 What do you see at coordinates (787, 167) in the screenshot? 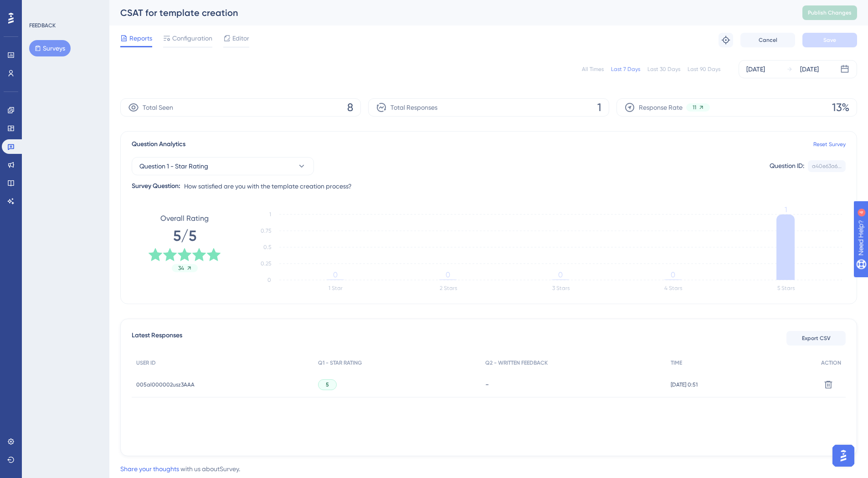
I see `div: Question ID:` at bounding box center [787, 167].